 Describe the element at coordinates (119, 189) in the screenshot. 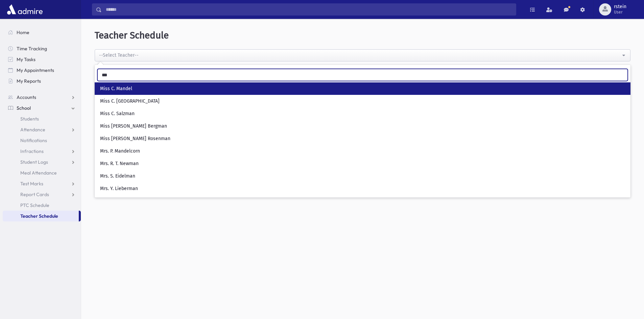

I see `span: Mrs. Y. Lieberman` at that location.